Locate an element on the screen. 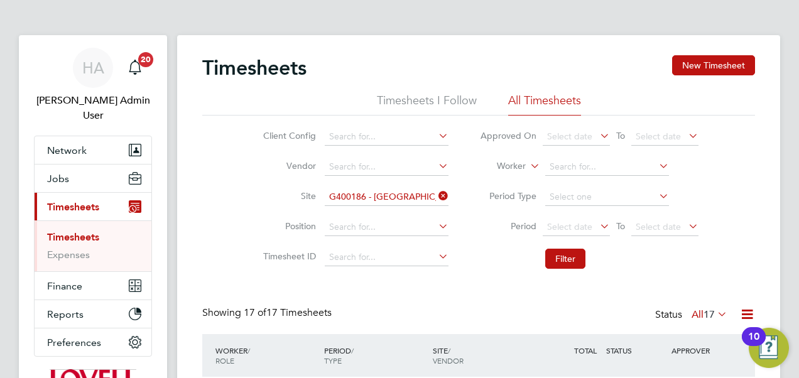 This screenshot has height=378, width=799. button: Reports is located at coordinates (93, 314).